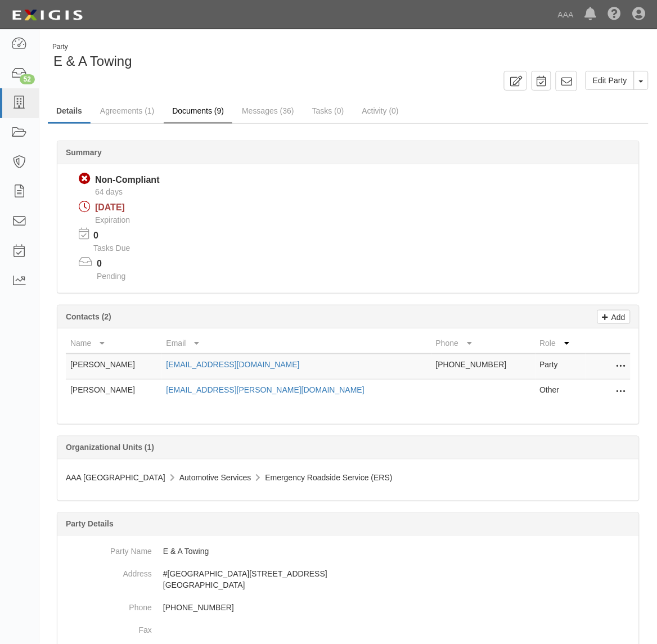 This screenshot has height=644, width=657. What do you see at coordinates (296, 343) in the screenshot?
I see `th: Email` at bounding box center [296, 343].